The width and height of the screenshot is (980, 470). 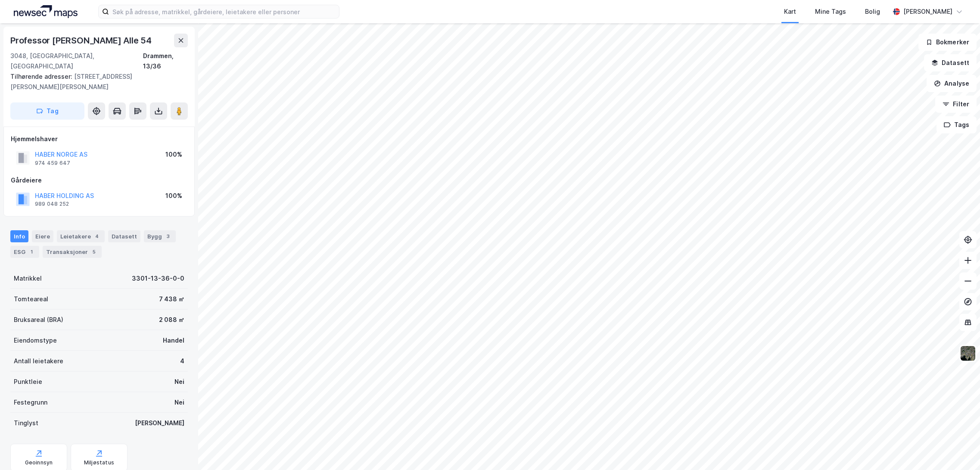 I want to click on img: logo.a4113a55bc3d86da70a041830d287a7e.svg, so click(x=46, y=11).